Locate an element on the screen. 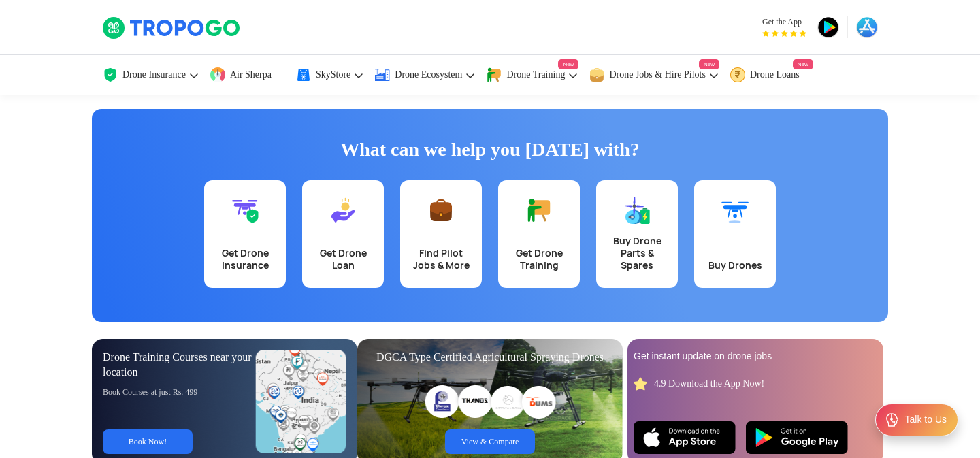 The image size is (980, 458). a: View & Compare is located at coordinates (490, 442).